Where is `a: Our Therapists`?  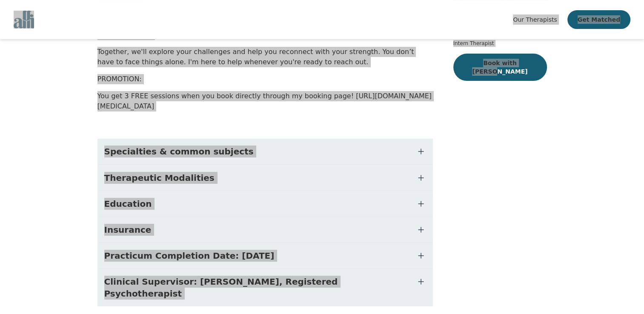
a: Our Therapists is located at coordinates (535, 19).